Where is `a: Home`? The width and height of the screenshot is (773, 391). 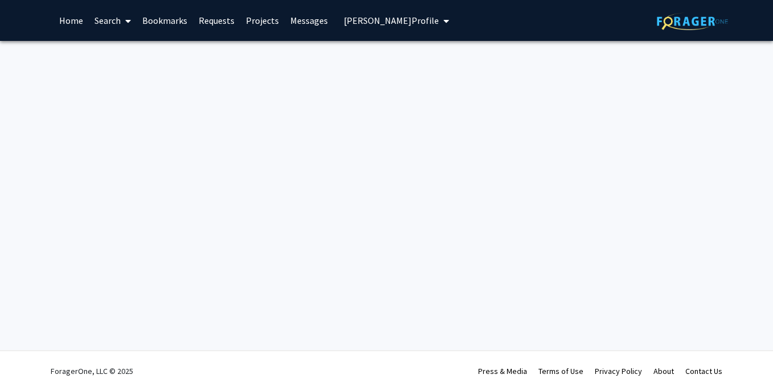
a: Home is located at coordinates (71, 20).